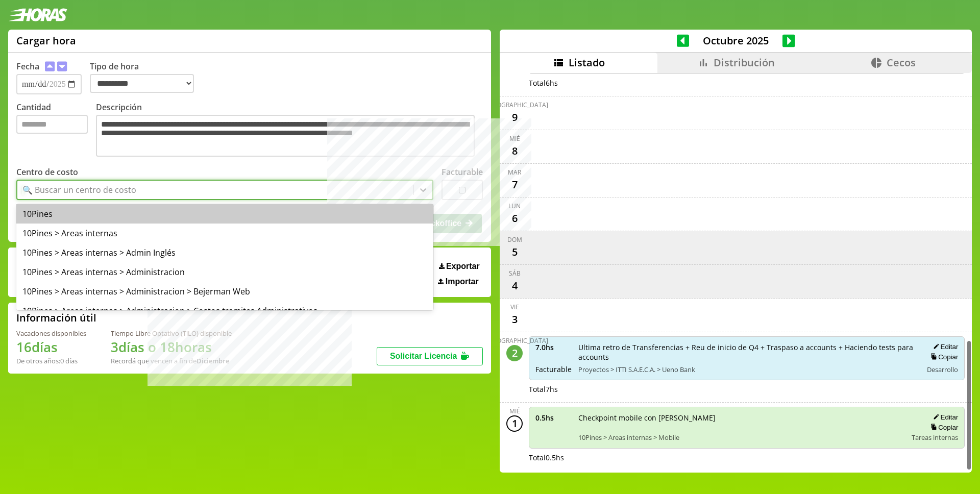 The height and width of the screenshot is (494, 980). I want to click on div: sáb, so click(514, 273).